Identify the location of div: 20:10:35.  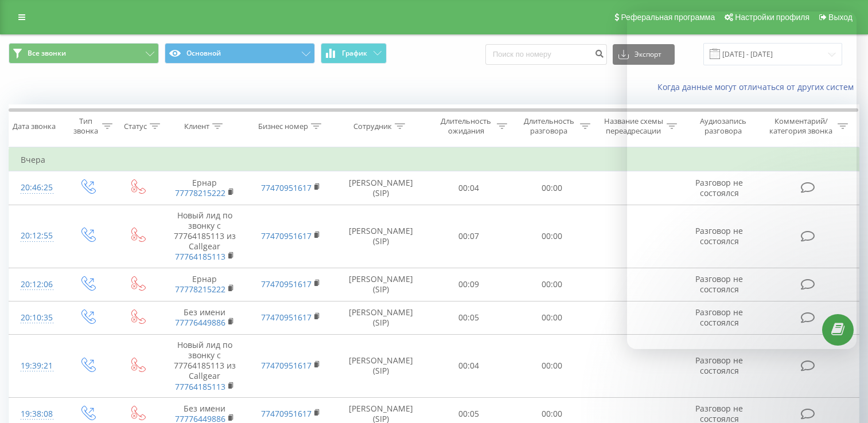
(36, 318).